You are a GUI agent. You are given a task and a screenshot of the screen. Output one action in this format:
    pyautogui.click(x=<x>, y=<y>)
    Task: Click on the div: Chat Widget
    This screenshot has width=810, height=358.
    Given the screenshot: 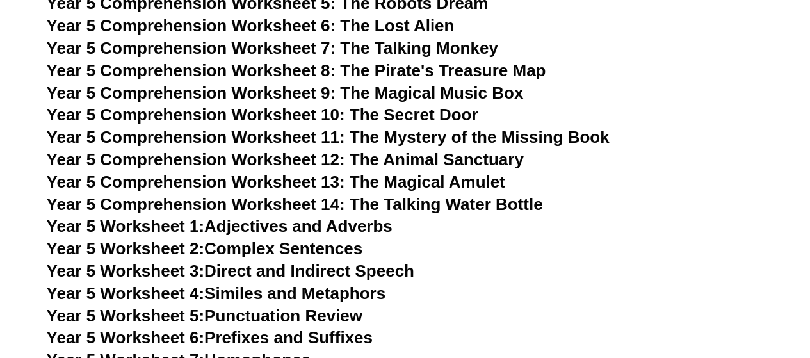 What is the action you would take?
    pyautogui.click(x=703, y=286)
    